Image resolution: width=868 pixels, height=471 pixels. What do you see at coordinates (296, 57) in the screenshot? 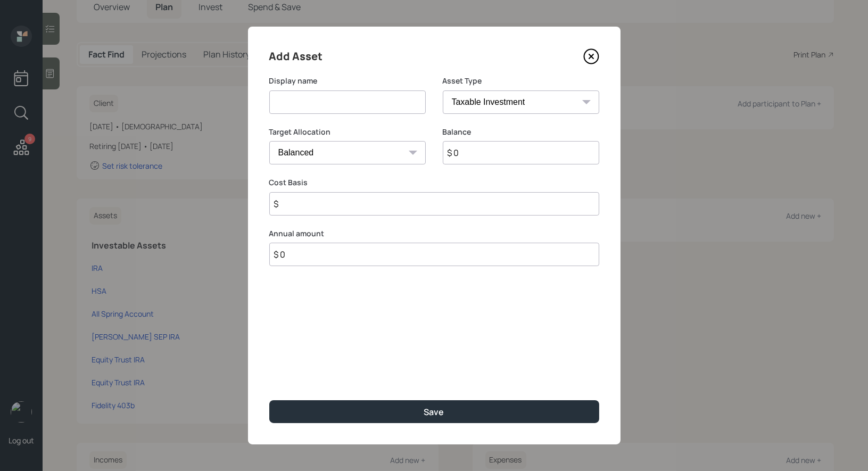
I see `h4: Add Asset` at bounding box center [296, 57].